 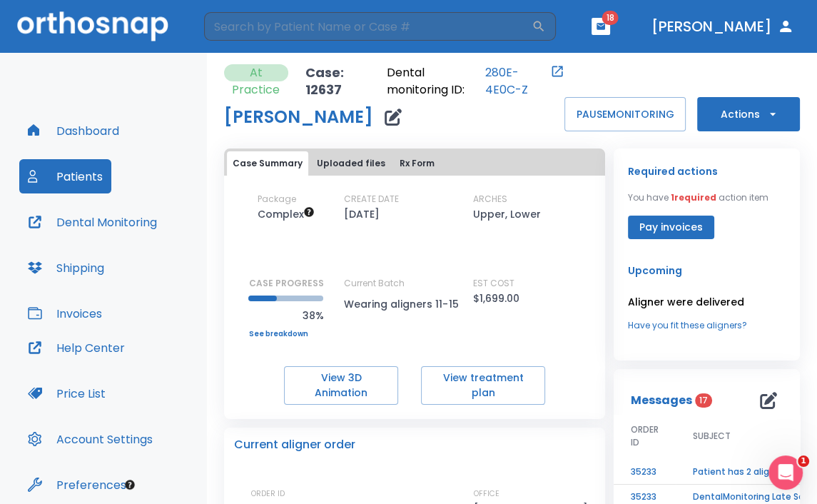 What do you see at coordinates (493, 284) in the screenshot?
I see `p: EST COST` at bounding box center [493, 284].